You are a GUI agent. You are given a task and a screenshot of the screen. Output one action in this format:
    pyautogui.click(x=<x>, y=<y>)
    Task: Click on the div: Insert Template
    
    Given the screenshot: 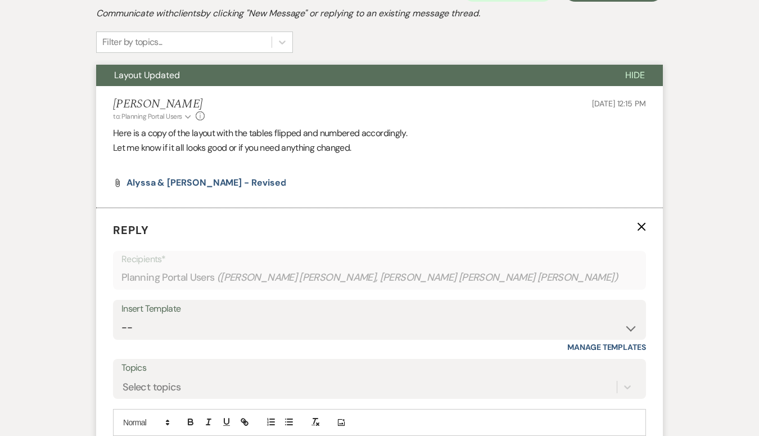 What is the action you would take?
    pyautogui.click(x=379, y=309)
    